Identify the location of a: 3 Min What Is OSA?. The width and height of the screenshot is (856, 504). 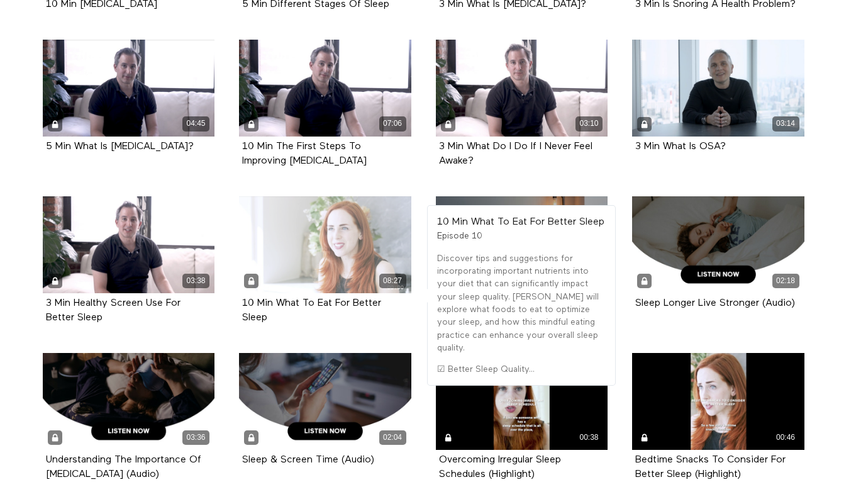
(681, 146).